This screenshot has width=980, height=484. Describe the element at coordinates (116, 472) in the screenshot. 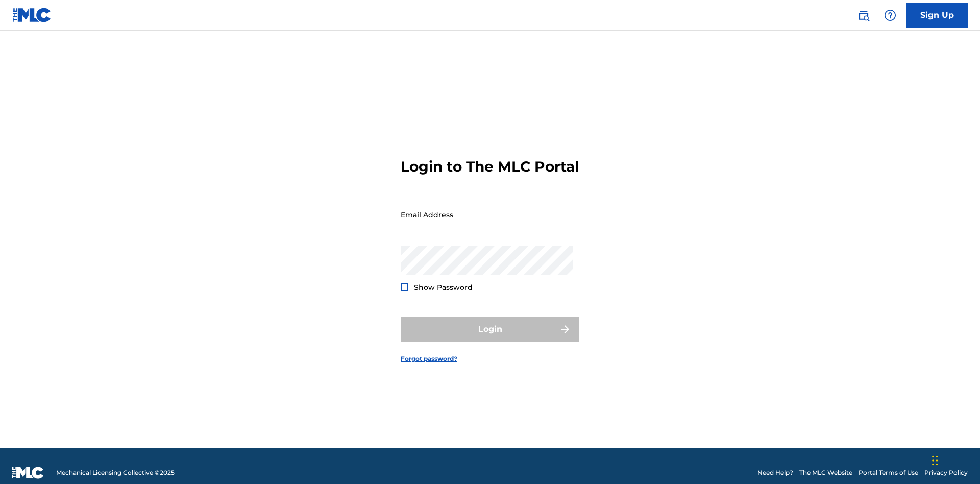

I see `span: Mechanical Licensing Collective © 2025` at that location.